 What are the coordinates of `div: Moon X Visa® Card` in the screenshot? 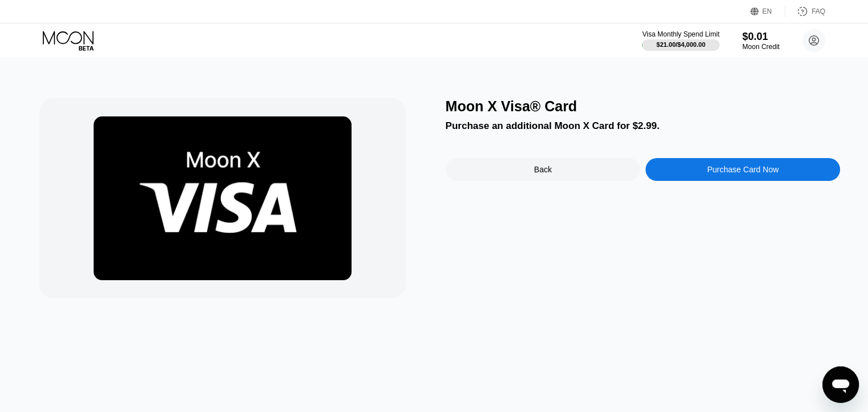 It's located at (643, 107).